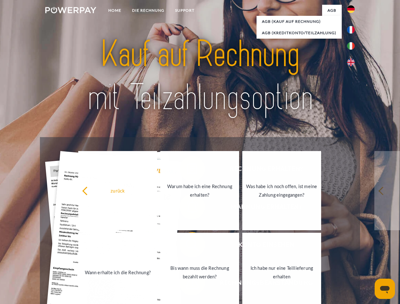 The height and width of the screenshot is (304, 400). Describe the element at coordinates (351, 62) in the screenshot. I see `img: en` at that location.